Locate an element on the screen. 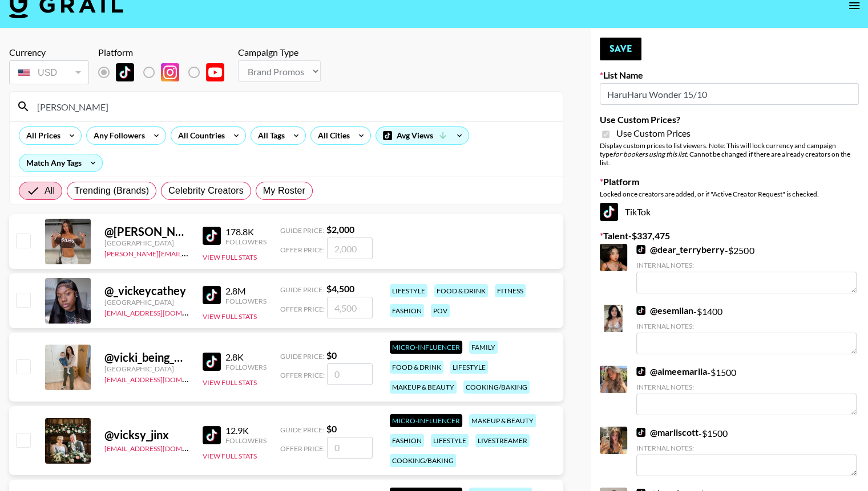 This screenshot has height=491, width=868. div: family is located at coordinates (483, 347).